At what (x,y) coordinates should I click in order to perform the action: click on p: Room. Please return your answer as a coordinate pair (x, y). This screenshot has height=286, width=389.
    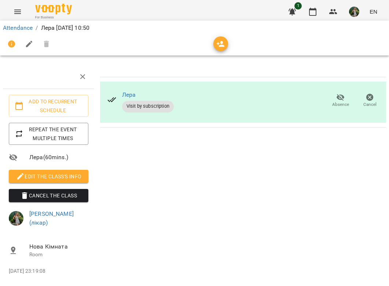
    Looking at the image, I should click on (59, 254).